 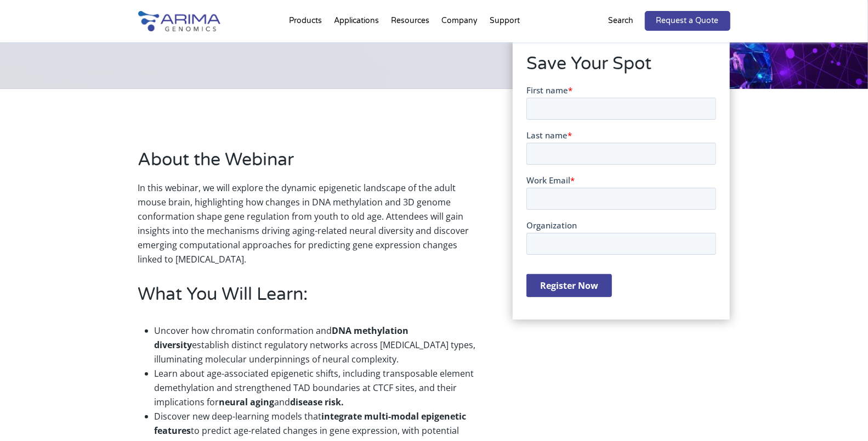 I want to click on p: In this webinar, we will explore the dynamic epigenetic landscape of the adult mouse brain, highl..., so click(x=309, y=223).